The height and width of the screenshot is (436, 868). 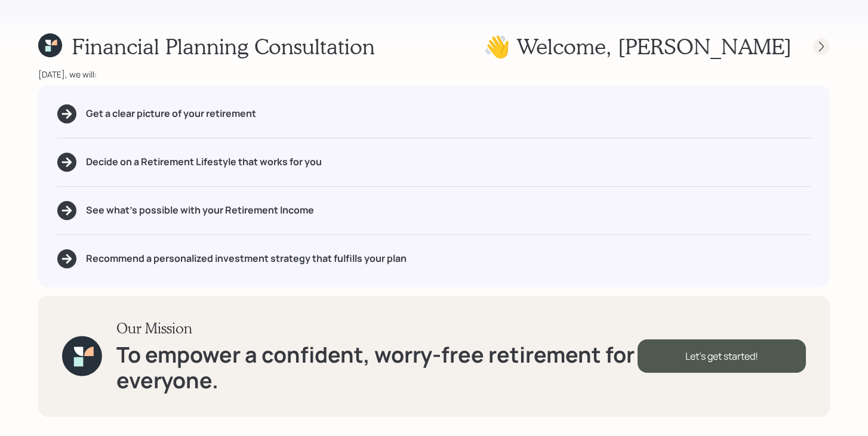 I want to click on h1: Financial Planning Consultation, so click(x=223, y=46).